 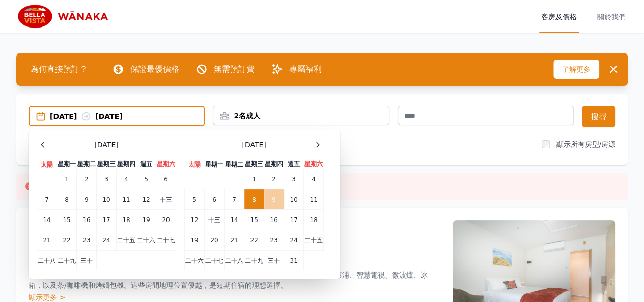 What do you see at coordinates (293, 220) in the screenshot?
I see `font: 17` at bounding box center [293, 220].